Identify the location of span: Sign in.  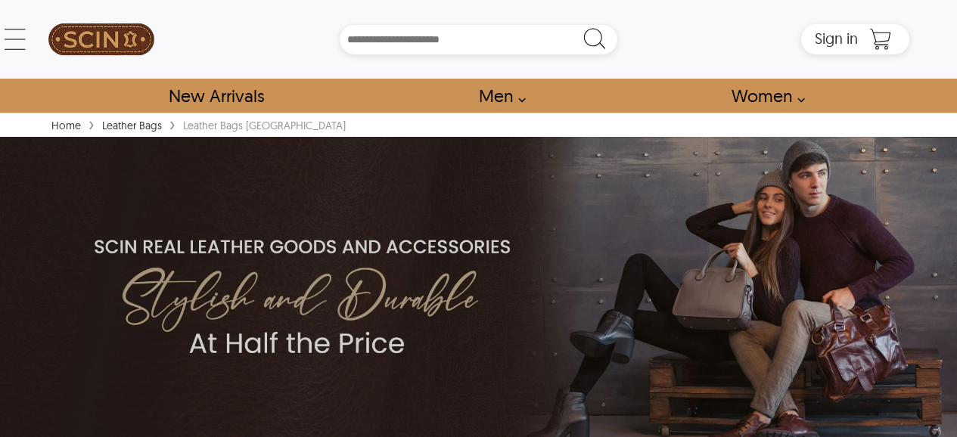
(836, 38).